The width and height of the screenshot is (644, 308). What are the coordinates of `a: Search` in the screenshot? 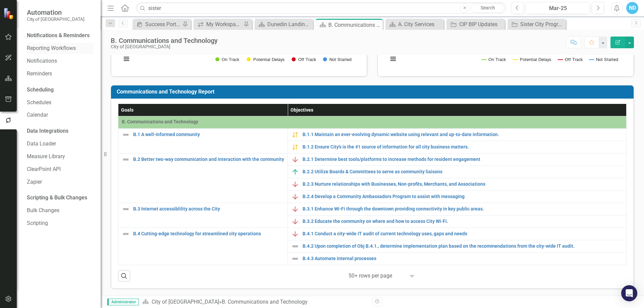 It's located at (488, 8).